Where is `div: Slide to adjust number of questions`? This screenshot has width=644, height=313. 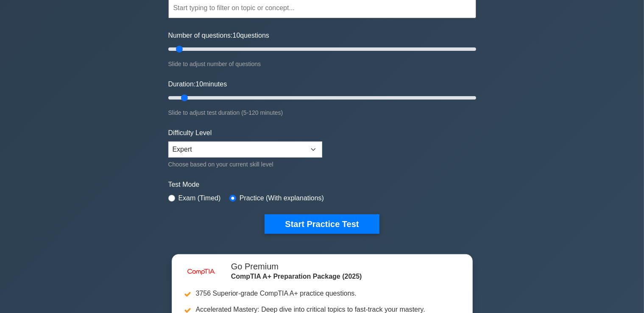
div: Slide to adjust number of questions is located at coordinates (322, 64).